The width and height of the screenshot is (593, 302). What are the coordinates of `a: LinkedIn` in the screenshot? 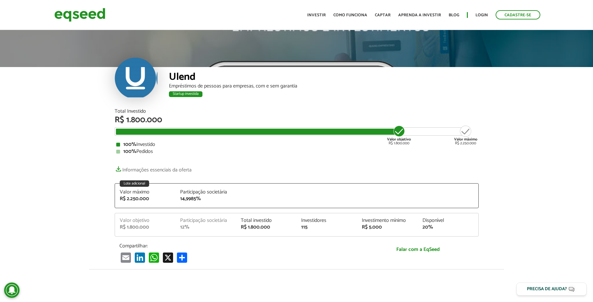 It's located at (140, 257).